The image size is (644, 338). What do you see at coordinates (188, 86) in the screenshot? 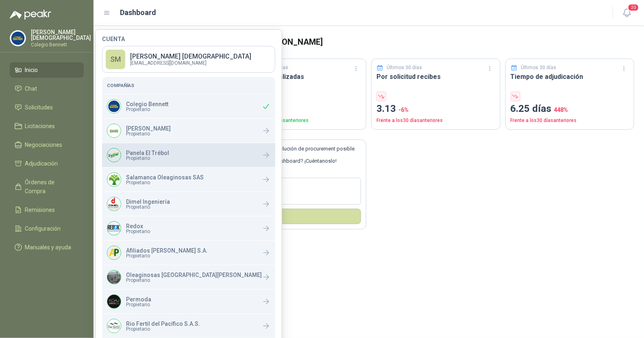
I see `h5: Compañías` at bounding box center [188, 86].